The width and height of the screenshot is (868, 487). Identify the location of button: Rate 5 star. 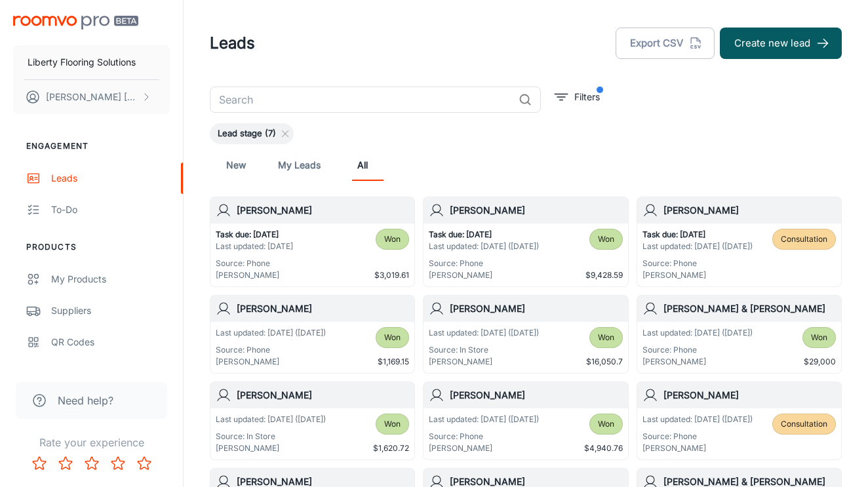
(144, 463).